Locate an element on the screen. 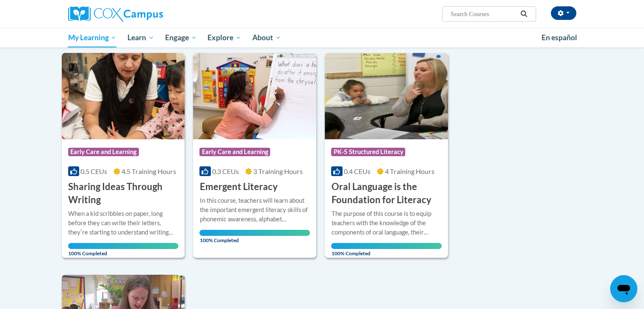 The image size is (644, 309). span: 0.5 CEUs is located at coordinates (94, 171).